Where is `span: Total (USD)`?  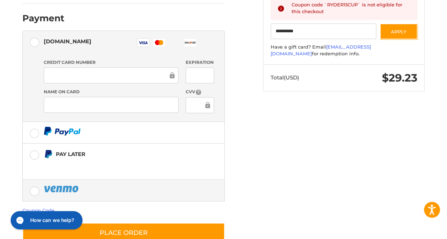 span: Total (USD) is located at coordinates (285, 77).